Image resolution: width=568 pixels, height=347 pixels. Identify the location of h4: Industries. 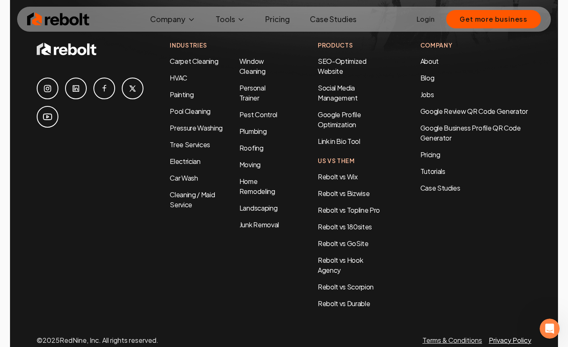
(227, 45).